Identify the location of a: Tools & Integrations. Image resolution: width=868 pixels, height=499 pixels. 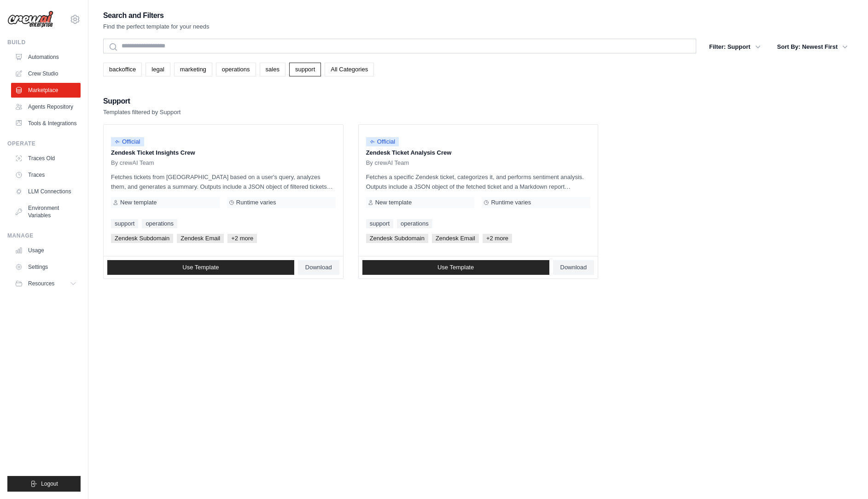
(45, 123).